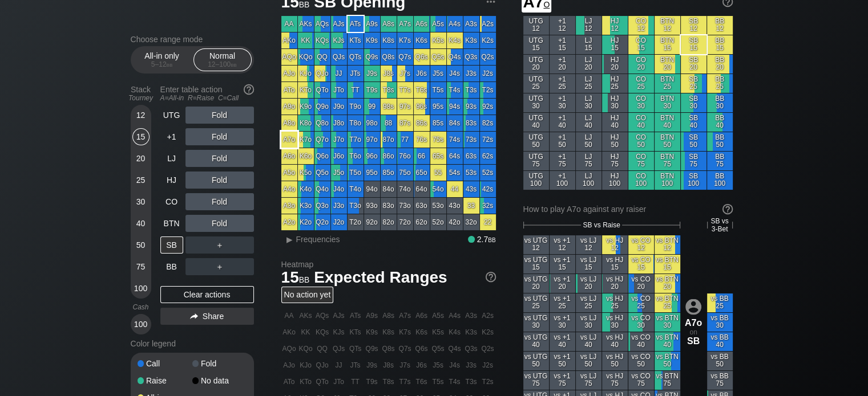 This screenshot has width=868, height=396. I want to click on div: JJ, so click(339, 74).